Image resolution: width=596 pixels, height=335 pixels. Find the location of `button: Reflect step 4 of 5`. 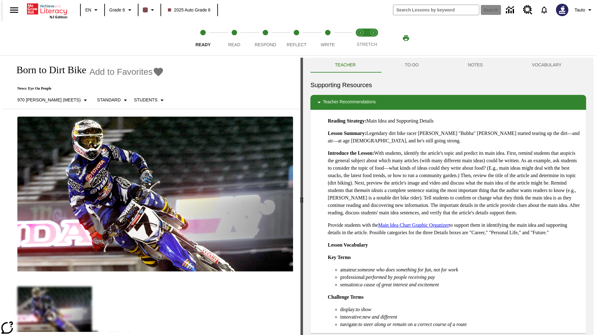

button: Reflect step 4 of 5 is located at coordinates (297, 38).